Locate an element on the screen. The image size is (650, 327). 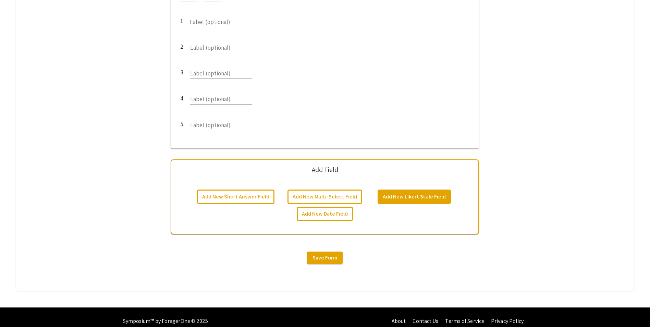
a: Terms of Service is located at coordinates (465, 321).